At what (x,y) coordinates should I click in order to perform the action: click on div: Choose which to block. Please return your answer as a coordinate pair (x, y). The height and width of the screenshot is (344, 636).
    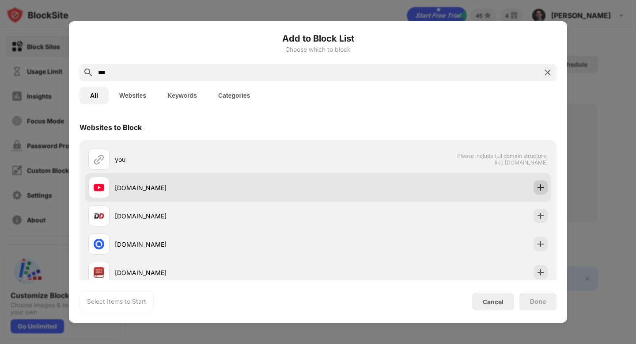
    Looking at the image, I should click on (318, 49).